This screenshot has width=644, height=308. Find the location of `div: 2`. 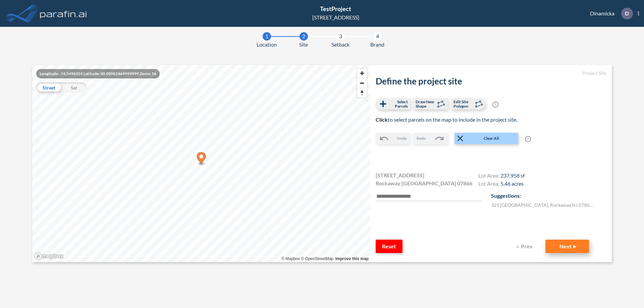

div: 2 is located at coordinates (303, 37).